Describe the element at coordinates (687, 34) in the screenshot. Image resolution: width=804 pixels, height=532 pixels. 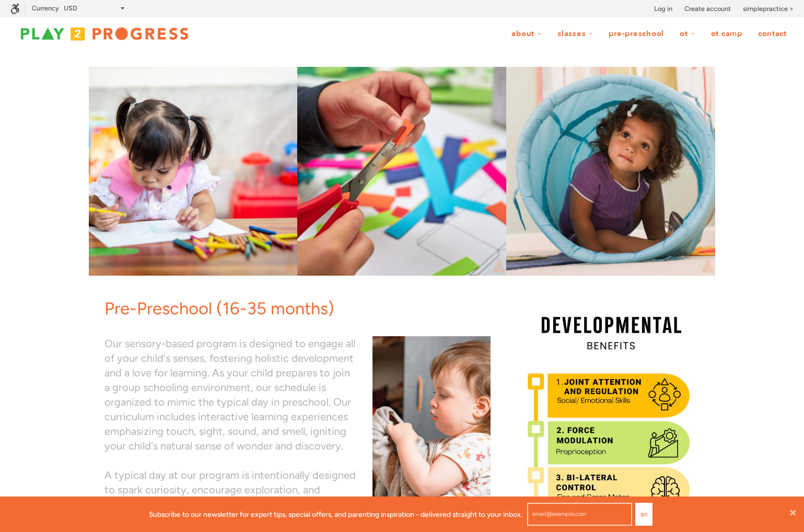
I see `a: OT` at that location.